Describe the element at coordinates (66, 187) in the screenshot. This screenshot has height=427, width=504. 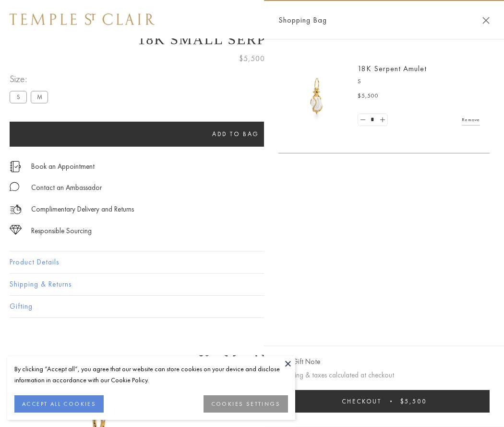
I see `div: Contact an Ambassador` at that location.